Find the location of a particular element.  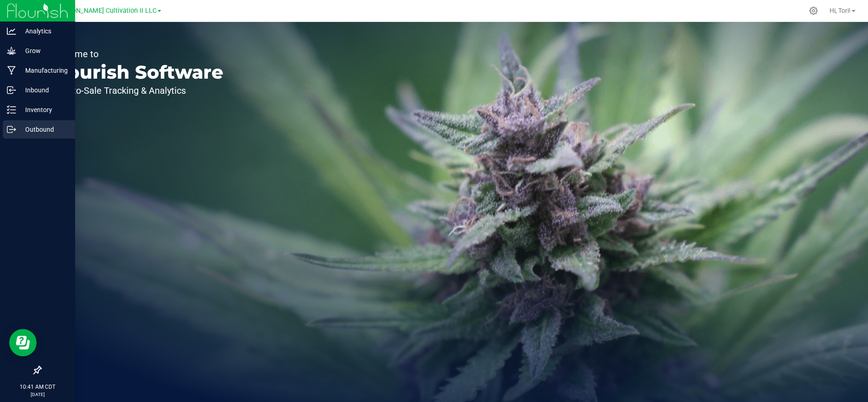

inline-svg: Inventory is located at coordinates (11, 109).